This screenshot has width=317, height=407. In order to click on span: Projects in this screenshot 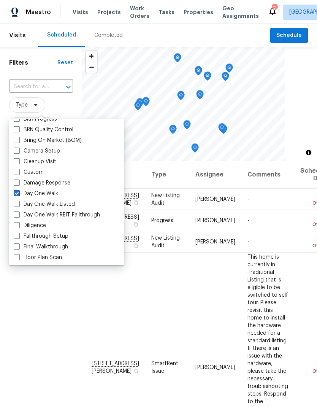, I will do `click(109, 12)`.